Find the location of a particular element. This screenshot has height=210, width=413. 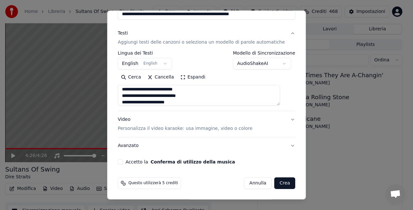

label: Accetto la is located at coordinates (180, 162).